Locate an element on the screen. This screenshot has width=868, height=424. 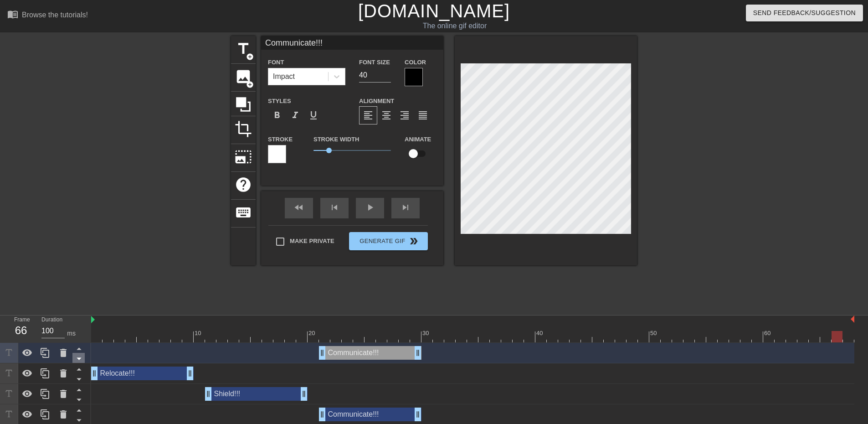
span: crop is located at coordinates (244, 129).